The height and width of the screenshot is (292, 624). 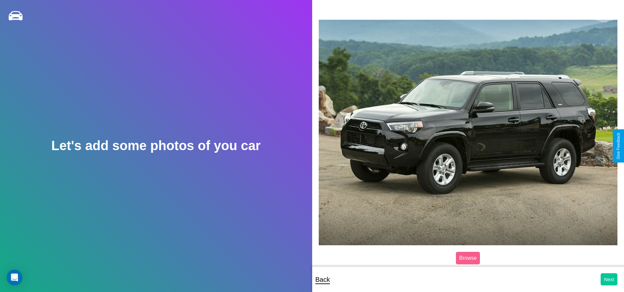 What do you see at coordinates (14, 277) in the screenshot?
I see `div: Open Intercom Messenger` at bounding box center [14, 277].